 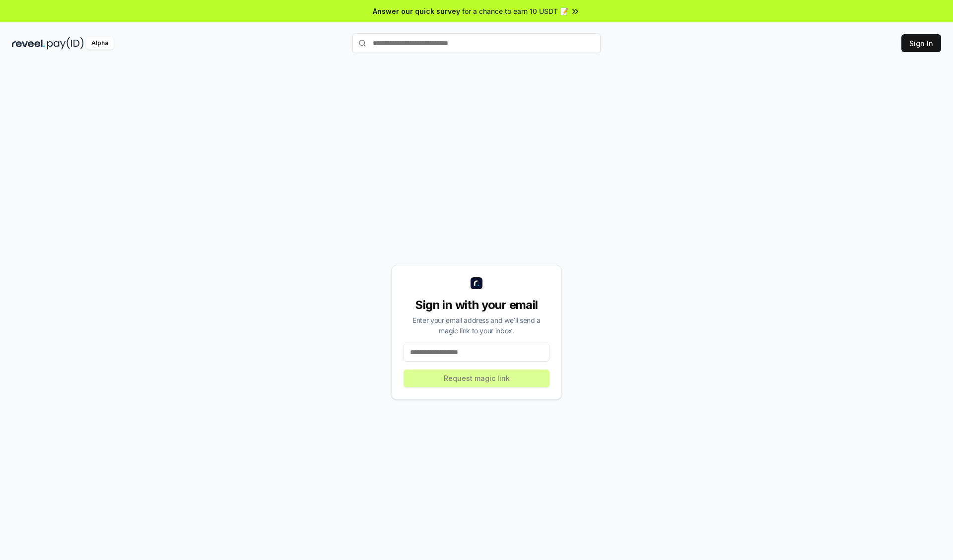 I want to click on div: Enter your email address and we’ll send a magic link to your inbox., so click(x=477, y=326).